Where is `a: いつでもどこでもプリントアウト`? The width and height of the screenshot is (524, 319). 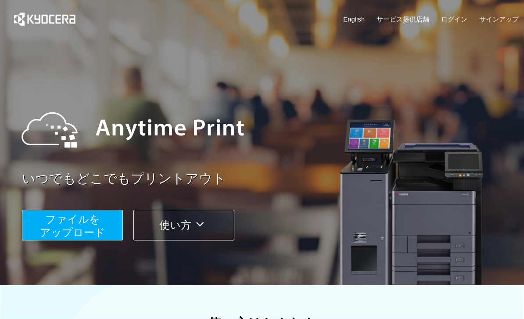
a: いつでもどこでもプリントアウト is located at coordinates (273, 178).